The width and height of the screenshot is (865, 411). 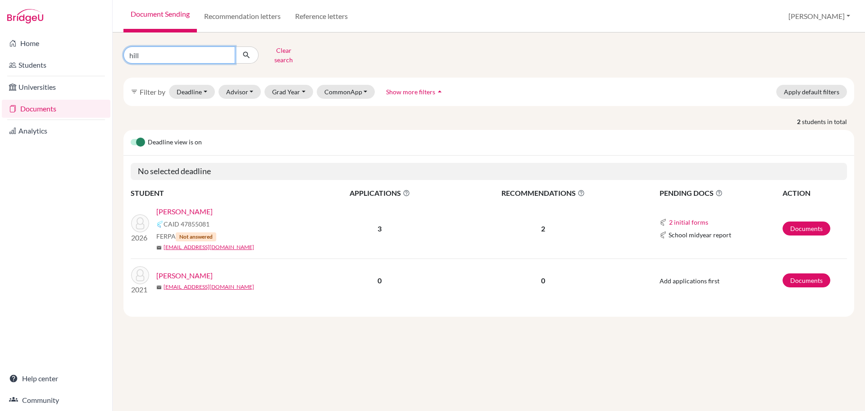 I want to click on button: Clear search, so click(x=283, y=55).